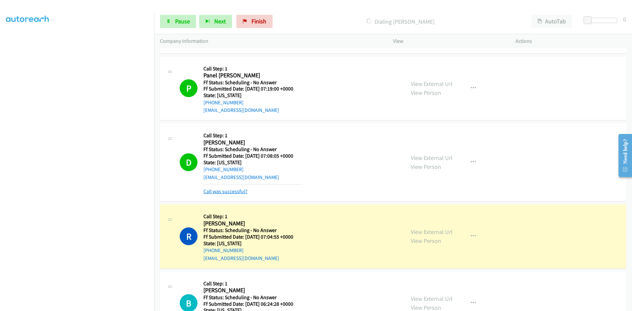 The image size is (632, 311). What do you see at coordinates (189, 88) in the screenshot?
I see `h1: P` at bounding box center [189, 88].